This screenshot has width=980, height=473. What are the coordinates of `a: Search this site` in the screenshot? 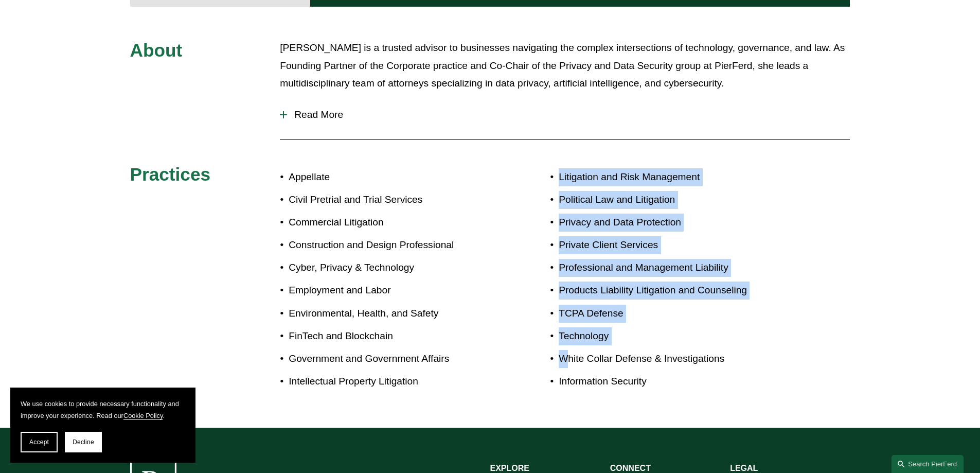 It's located at (928, 464).